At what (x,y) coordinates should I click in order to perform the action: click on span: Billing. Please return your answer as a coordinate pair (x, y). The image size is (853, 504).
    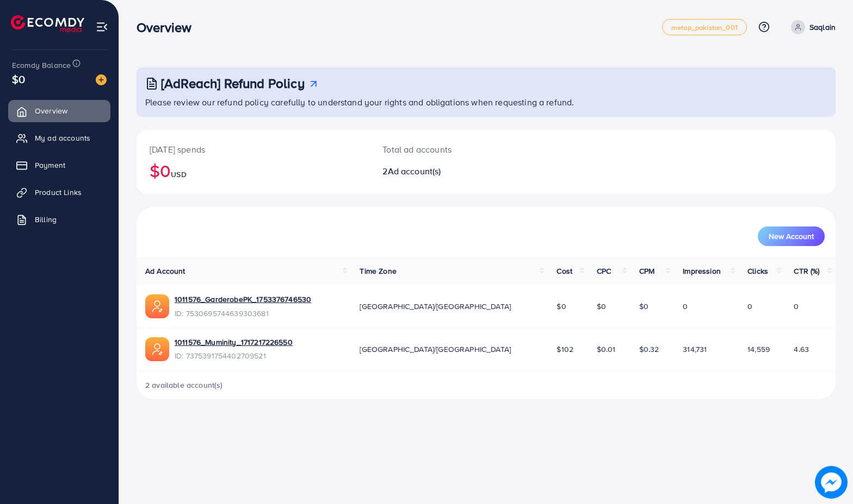
    Looking at the image, I should click on (45, 219).